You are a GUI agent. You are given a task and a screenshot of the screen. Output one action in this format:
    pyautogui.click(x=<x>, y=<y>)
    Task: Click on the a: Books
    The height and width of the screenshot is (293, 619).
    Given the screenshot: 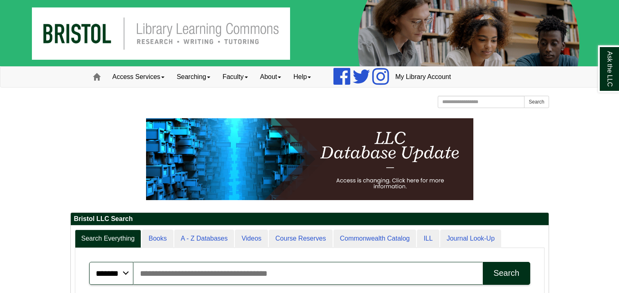 What is the action you would take?
    pyautogui.click(x=158, y=239)
    